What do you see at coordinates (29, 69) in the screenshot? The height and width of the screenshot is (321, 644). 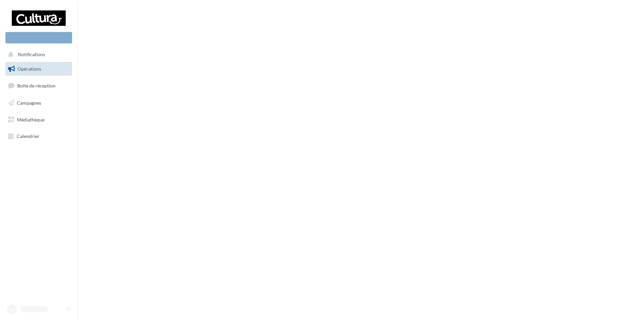 I see `span: Opérations` at bounding box center [29, 69].